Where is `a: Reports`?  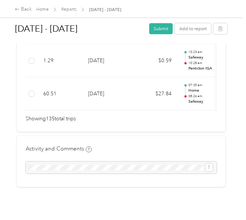
a: Reports is located at coordinates (69, 9).